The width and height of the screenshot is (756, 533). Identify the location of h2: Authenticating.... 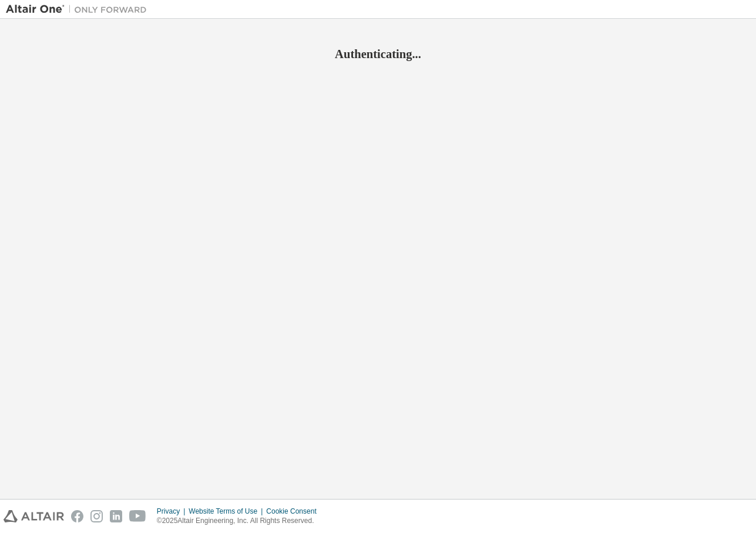
(378, 54).